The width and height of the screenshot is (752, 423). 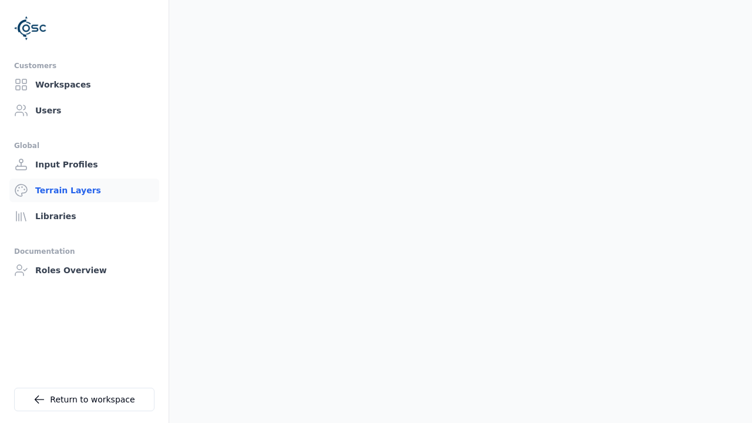 I want to click on a: Libraries, so click(x=84, y=216).